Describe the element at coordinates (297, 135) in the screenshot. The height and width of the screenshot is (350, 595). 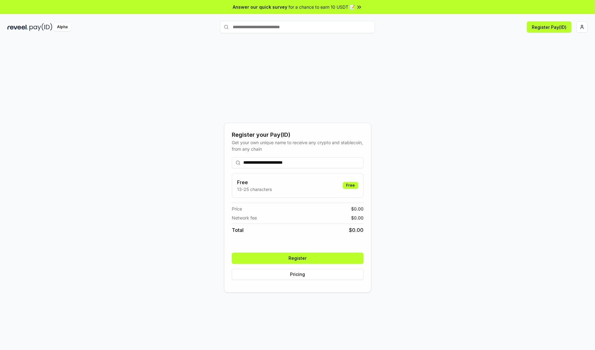
I see `div: Register your Pay(ID)` at that location.